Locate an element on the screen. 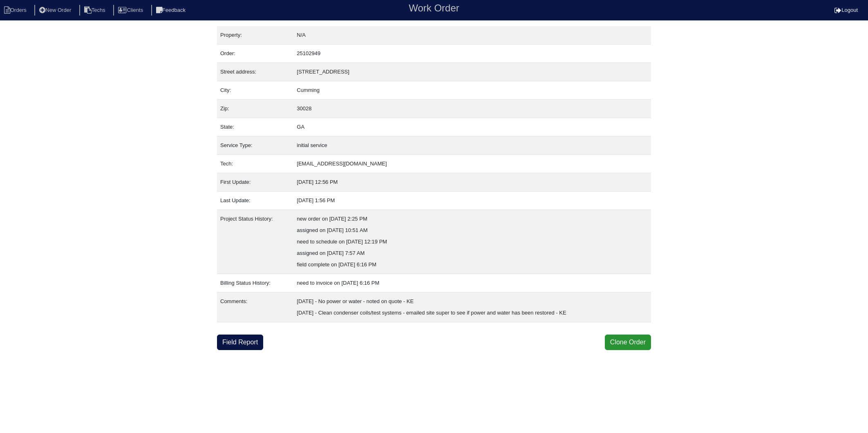 This screenshot has height=433, width=868. td: Comments: is located at coordinates (255, 307).